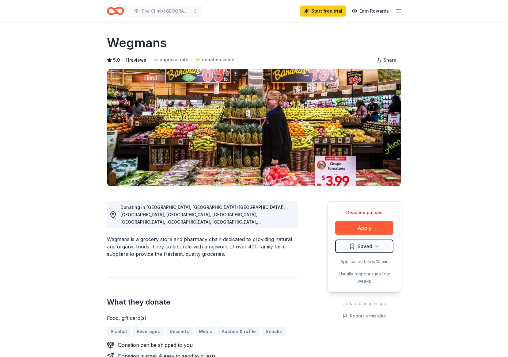 The height and width of the screenshot is (357, 508). I want to click on div: Updated 2 months ago, so click(364, 303).